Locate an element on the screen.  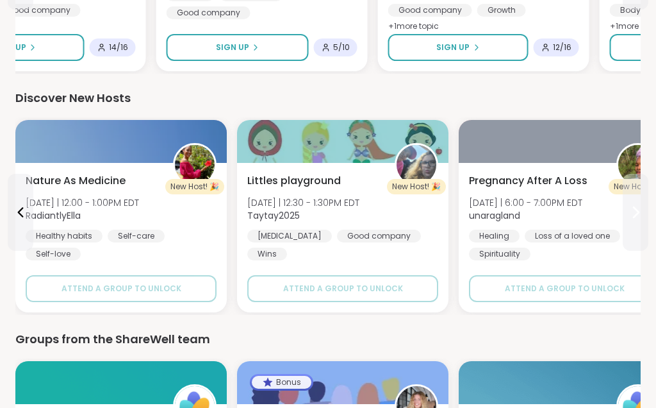
span: Nature As Medicine is located at coordinates (76, 181).